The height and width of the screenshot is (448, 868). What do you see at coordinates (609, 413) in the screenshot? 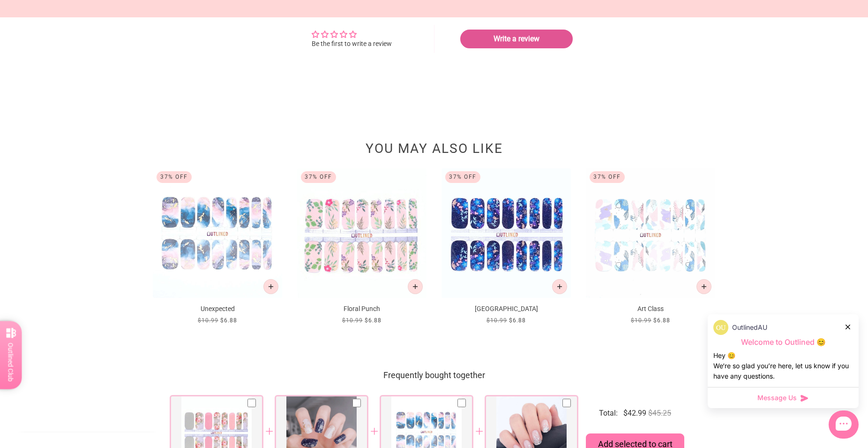
I see `div: Total :` at bounding box center [609, 413].